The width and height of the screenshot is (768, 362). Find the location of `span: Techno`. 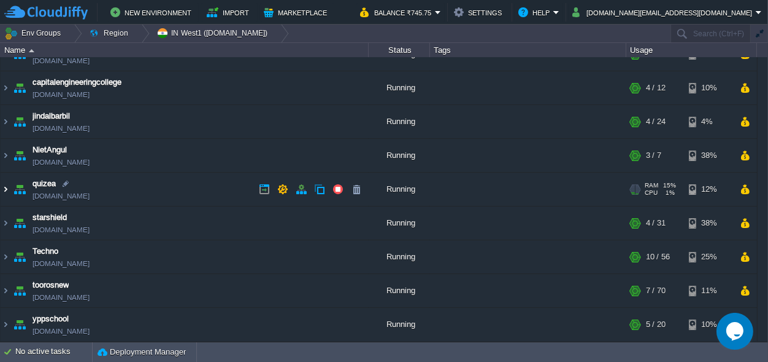

span: Techno is located at coordinates (45, 251).